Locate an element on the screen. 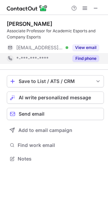  span: AI write personalized message is located at coordinates (55, 98).